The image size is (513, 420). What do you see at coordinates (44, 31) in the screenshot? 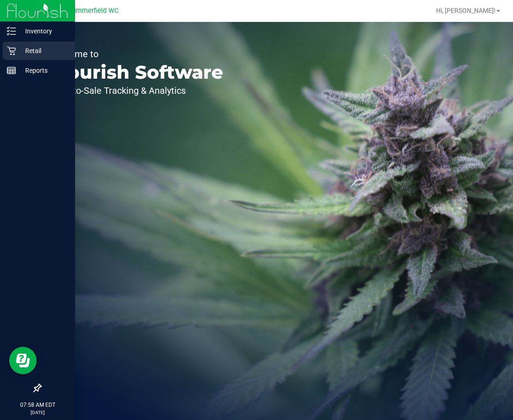
I see `p: Inventory` at bounding box center [44, 31].